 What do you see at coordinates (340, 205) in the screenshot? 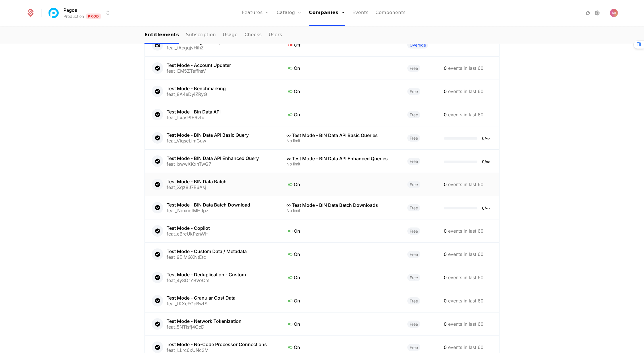
I see `div: ∞ Test Mode - BIN Data Batch Downloads` at bounding box center [340, 205].